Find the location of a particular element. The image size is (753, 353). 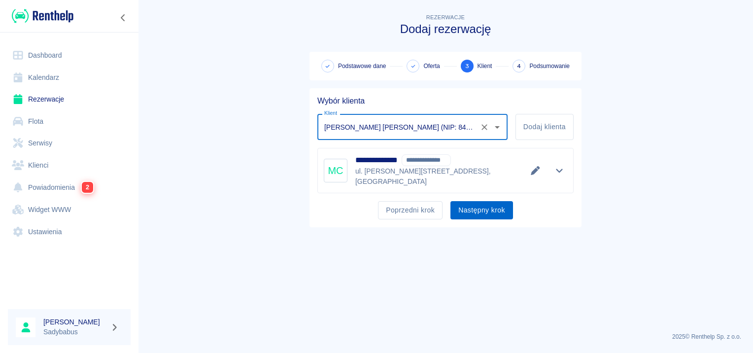

a: Serwisy is located at coordinates (69, 143).